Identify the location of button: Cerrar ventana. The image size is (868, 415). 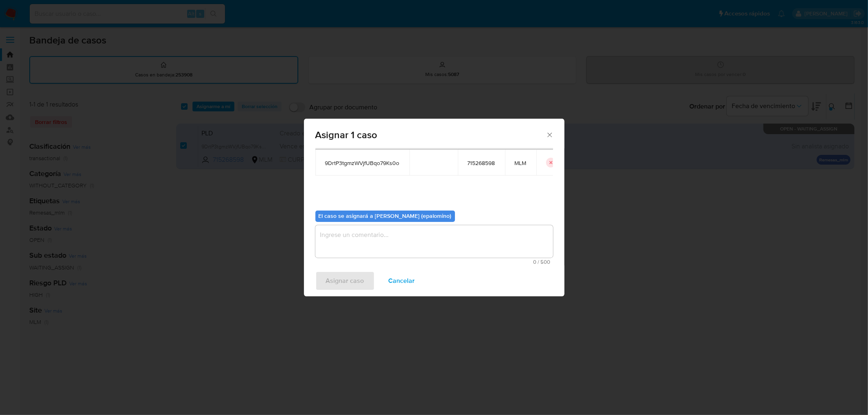
(549, 134).